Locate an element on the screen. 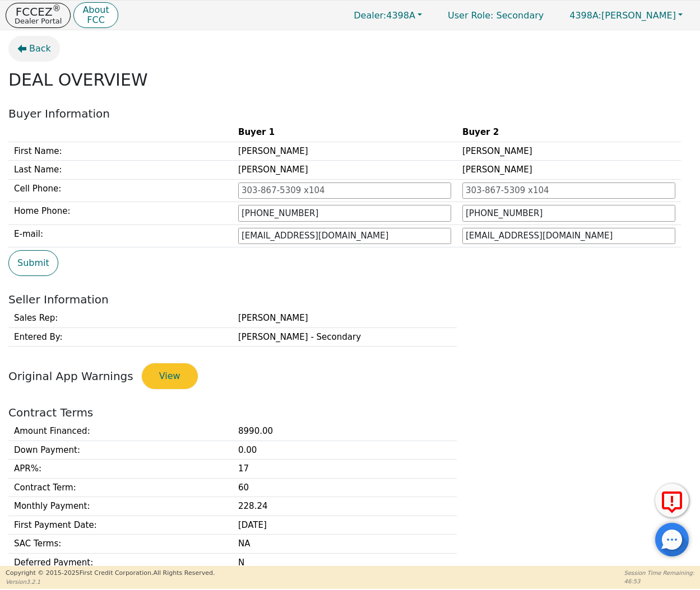 This screenshot has height=590, width=700. h2: Buyer Information is located at coordinates (350, 114).